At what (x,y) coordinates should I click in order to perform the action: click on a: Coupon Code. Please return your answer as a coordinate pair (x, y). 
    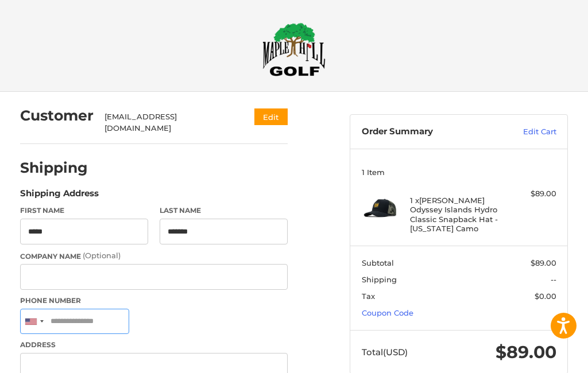
    Looking at the image, I should click on (387, 313).